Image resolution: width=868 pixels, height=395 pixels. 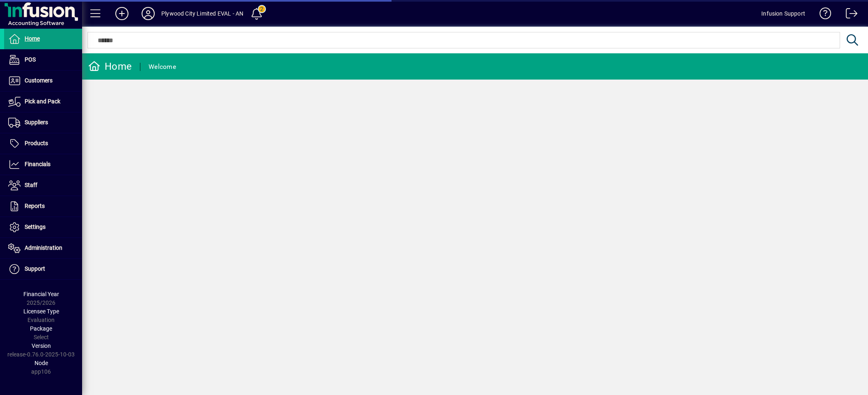 What do you see at coordinates (44, 247) in the screenshot?
I see `span: Administration` at bounding box center [44, 247].